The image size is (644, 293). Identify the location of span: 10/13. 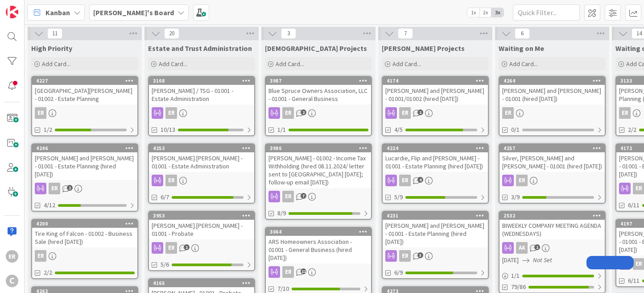
(168, 129).